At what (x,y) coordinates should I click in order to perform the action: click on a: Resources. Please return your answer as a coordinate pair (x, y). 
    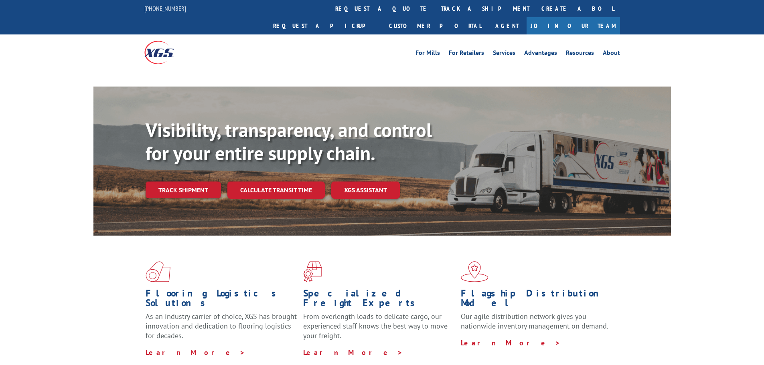
    Looking at the image, I should click on (580, 54).